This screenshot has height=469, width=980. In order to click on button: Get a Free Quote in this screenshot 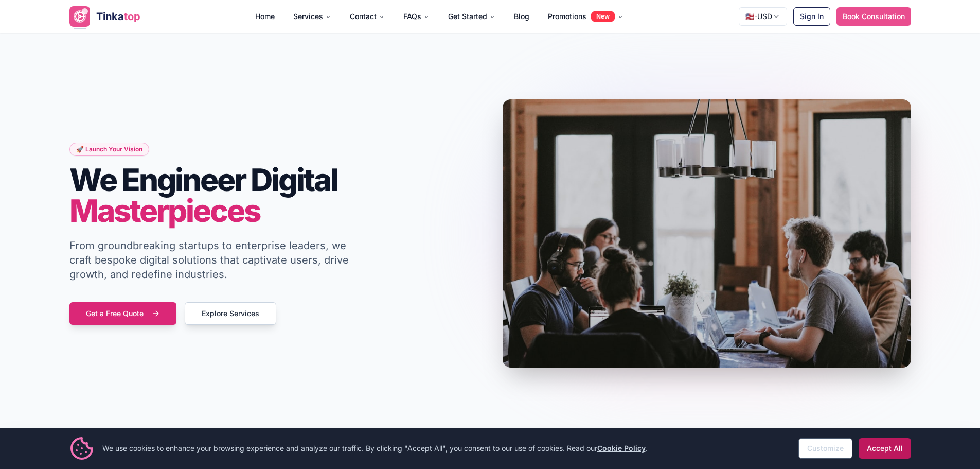, I will do `click(123, 314)`.